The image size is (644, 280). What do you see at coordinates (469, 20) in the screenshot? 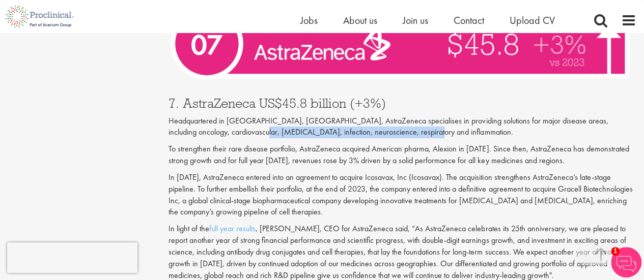
I see `a: Contact` at bounding box center [469, 20].